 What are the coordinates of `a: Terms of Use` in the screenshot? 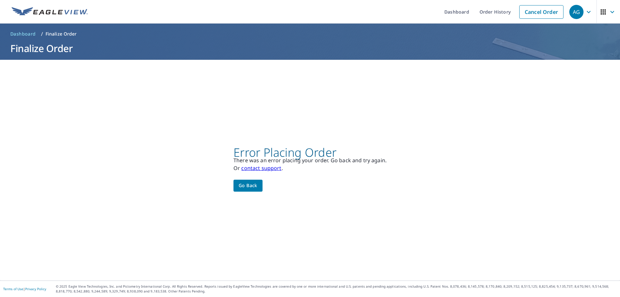 It's located at (13, 289).